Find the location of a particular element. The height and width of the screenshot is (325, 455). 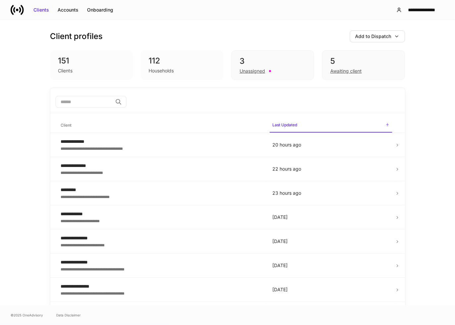

div: Households is located at coordinates (161, 71).